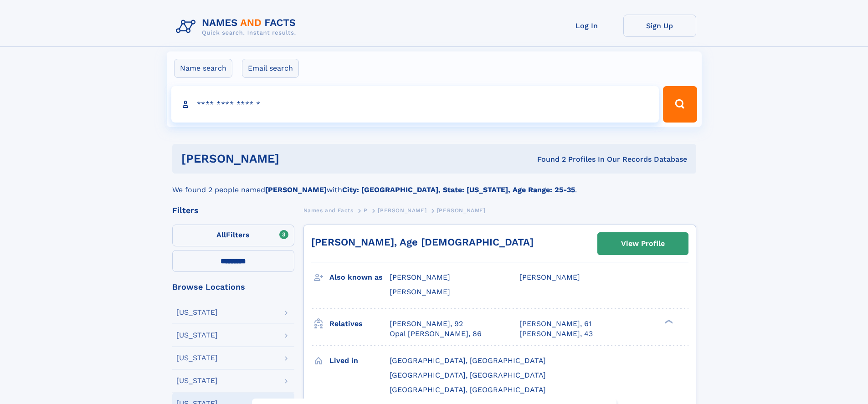 The image size is (868, 404). What do you see at coordinates (237, 27) in the screenshot?
I see `img: Logo Names and Facts` at bounding box center [237, 27].